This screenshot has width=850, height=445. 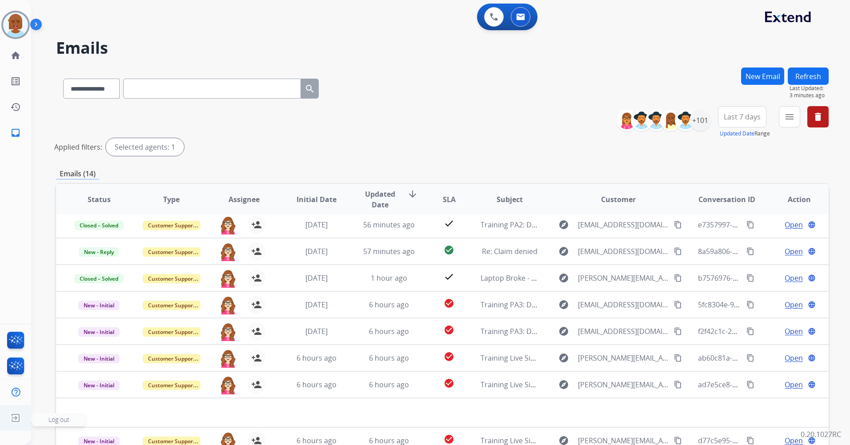 What do you see at coordinates (762, 76) in the screenshot?
I see `button: New Email` at bounding box center [762, 76].